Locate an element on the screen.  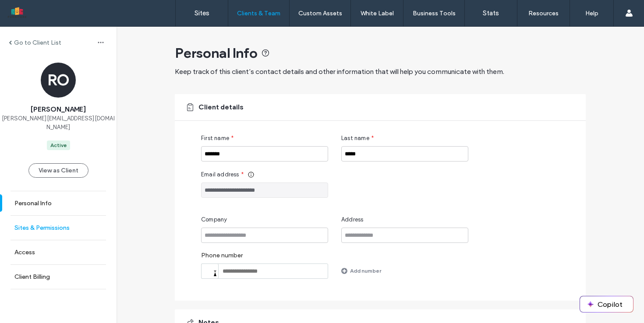
input: Company is located at coordinates (264, 235).